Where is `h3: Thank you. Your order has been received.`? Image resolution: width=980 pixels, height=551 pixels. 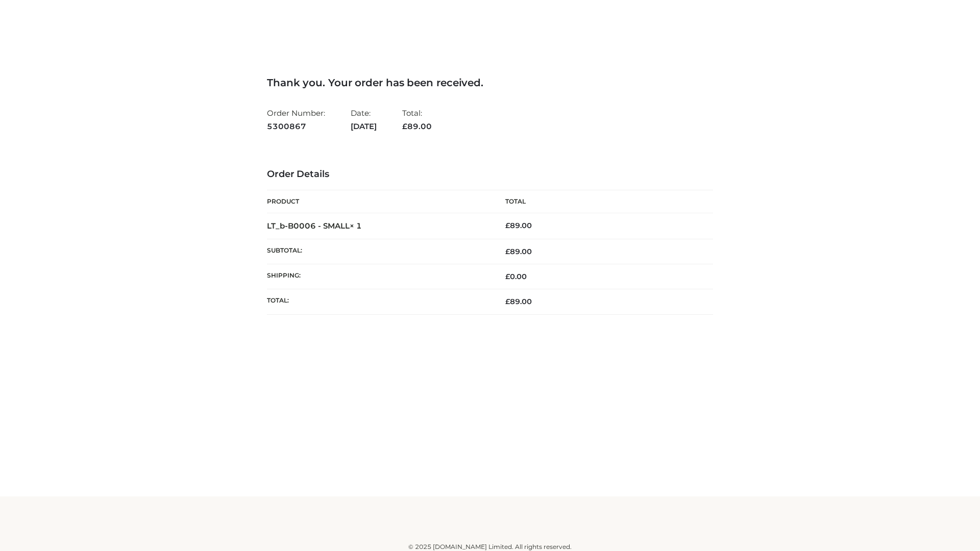
h3: Thank you. Your order has been received. is located at coordinates (490, 83).